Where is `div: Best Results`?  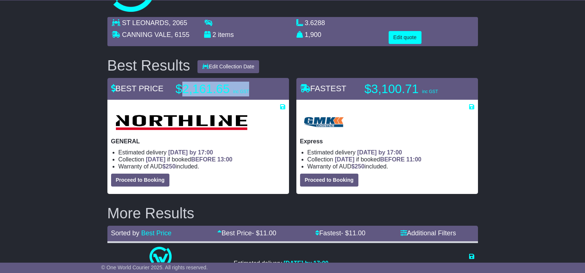 div: Best Results is located at coordinates (149, 65).